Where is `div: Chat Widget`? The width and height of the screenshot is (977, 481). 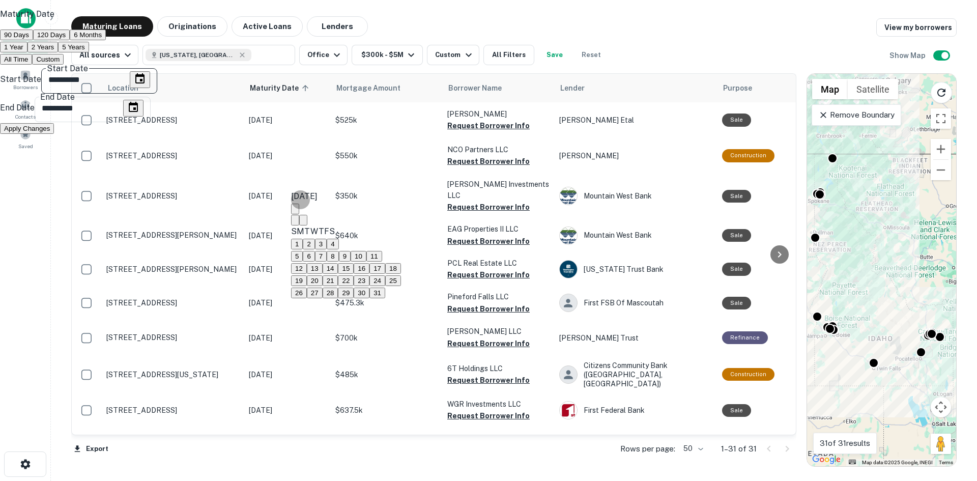 div: Chat Widget is located at coordinates (952, 424).